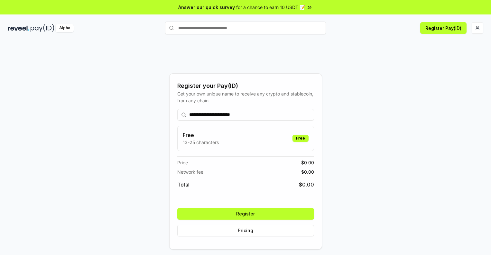  I want to click on img: pay_id, so click(43, 28).